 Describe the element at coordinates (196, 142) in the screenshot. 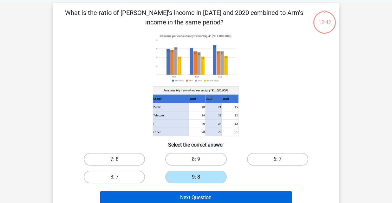

I see `h6: Select the correct answer` at that location.